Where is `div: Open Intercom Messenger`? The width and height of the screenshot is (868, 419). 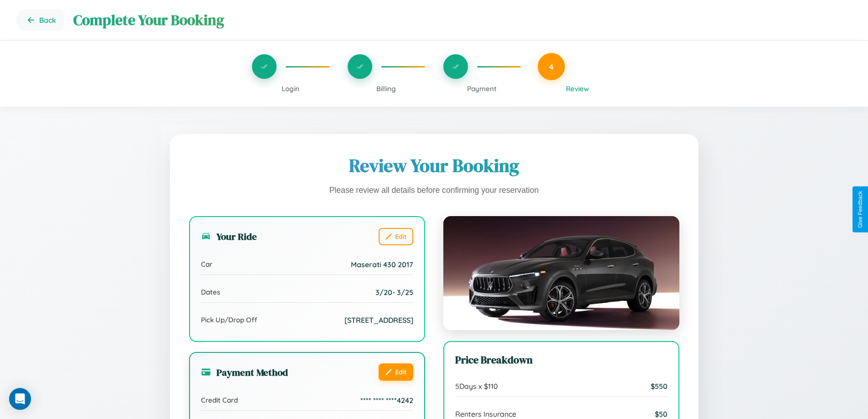 div: Open Intercom Messenger is located at coordinates (20, 399).